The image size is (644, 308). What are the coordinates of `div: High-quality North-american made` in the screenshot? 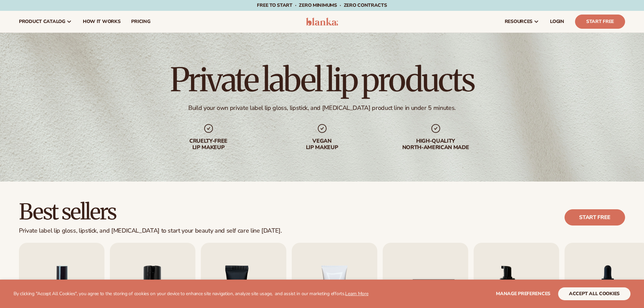 It's located at (436, 144).